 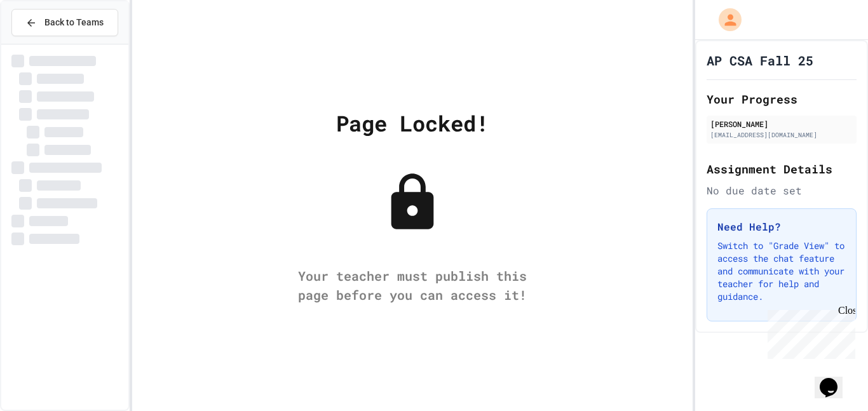 I want to click on button: Back to Teams, so click(x=65, y=22).